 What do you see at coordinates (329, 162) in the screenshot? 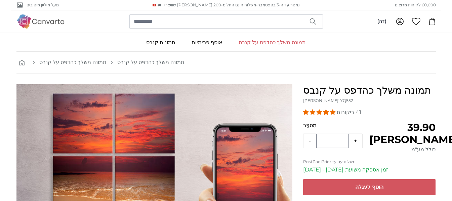
I see `font: משלוח עם PostPac Priority` at bounding box center [329, 162].